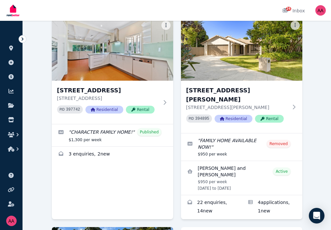 The image size is (331, 230). What do you see at coordinates (316, 216) in the screenshot?
I see `div: Open Intercom Messenger` at bounding box center [316, 216].